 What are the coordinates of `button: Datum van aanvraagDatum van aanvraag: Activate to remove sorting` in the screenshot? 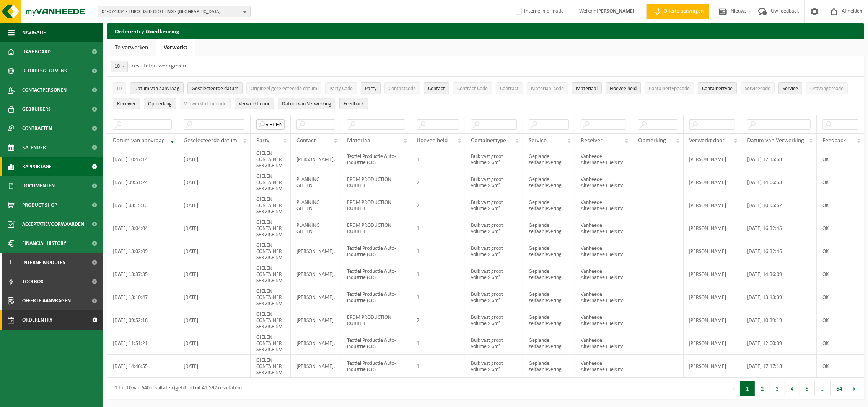 It's located at (157, 88).